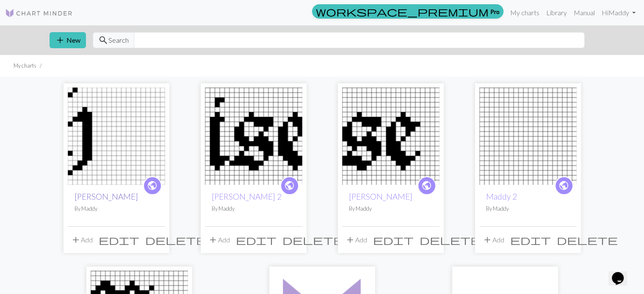  Describe the element at coordinates (68, 40) in the screenshot. I see `button: New` at that location.